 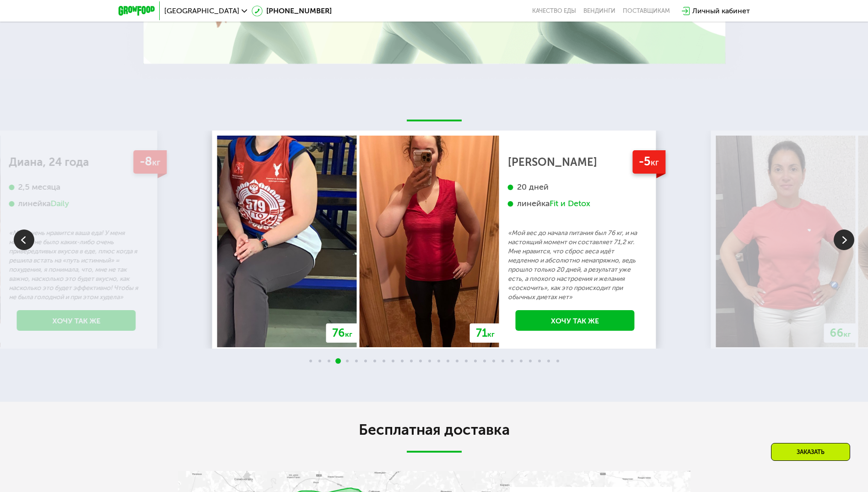 I want to click on div: поставщикам, so click(x=646, y=11).